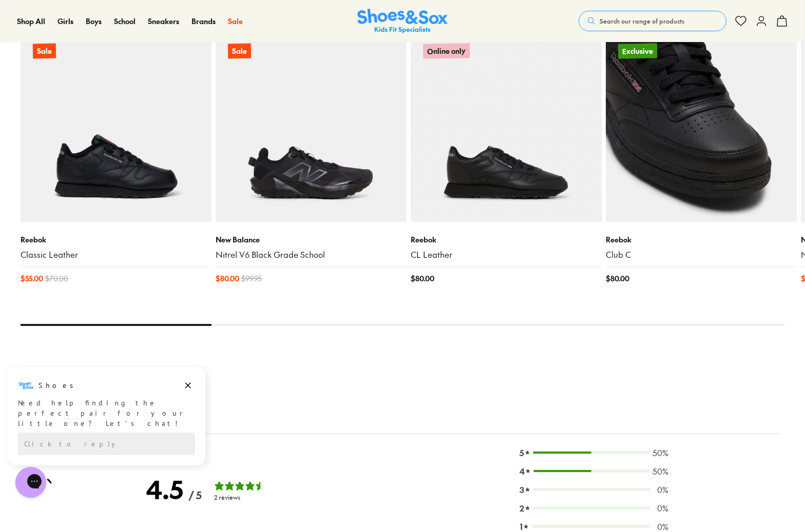  I want to click on div: 1 reviews with 5 stars, so click(591, 453).